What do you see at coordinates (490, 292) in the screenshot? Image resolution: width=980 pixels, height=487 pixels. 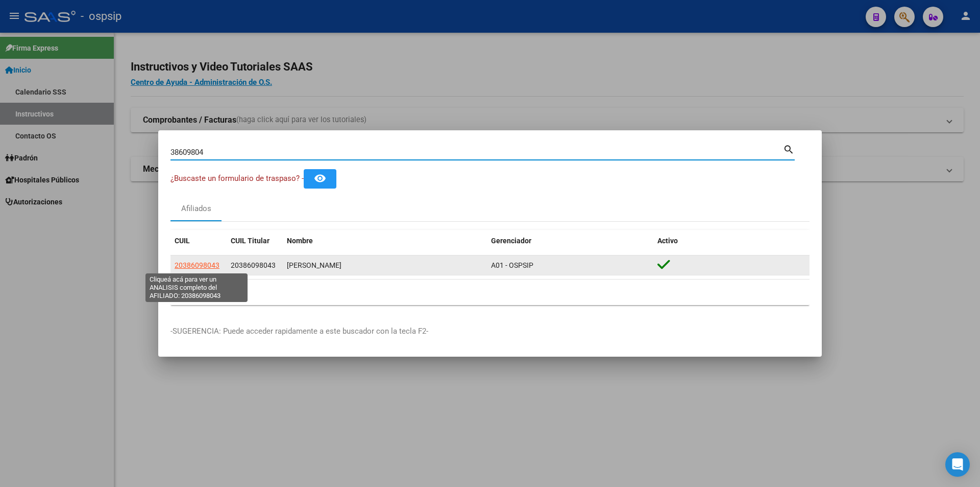 I see `div: 1 total` at bounding box center [490, 292].